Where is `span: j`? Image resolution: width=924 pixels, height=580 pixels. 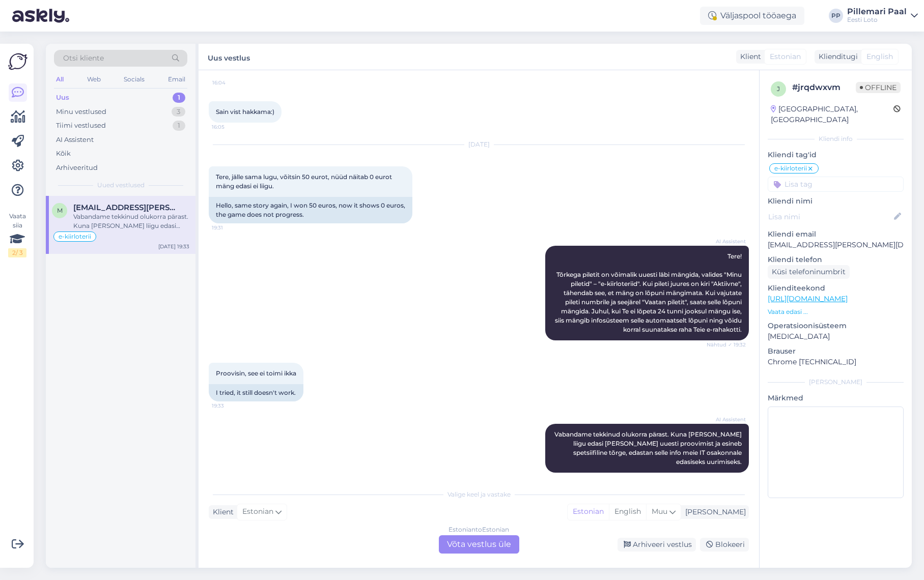 span: j is located at coordinates (778, 89).